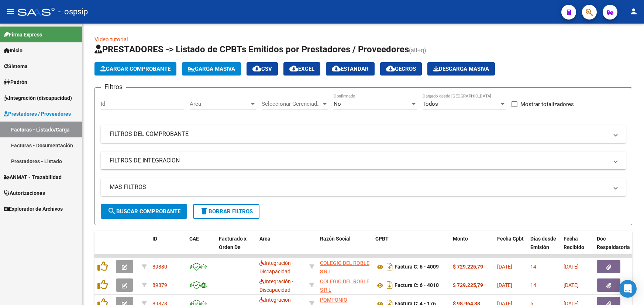  I want to click on button: Gecros, so click(401, 69).